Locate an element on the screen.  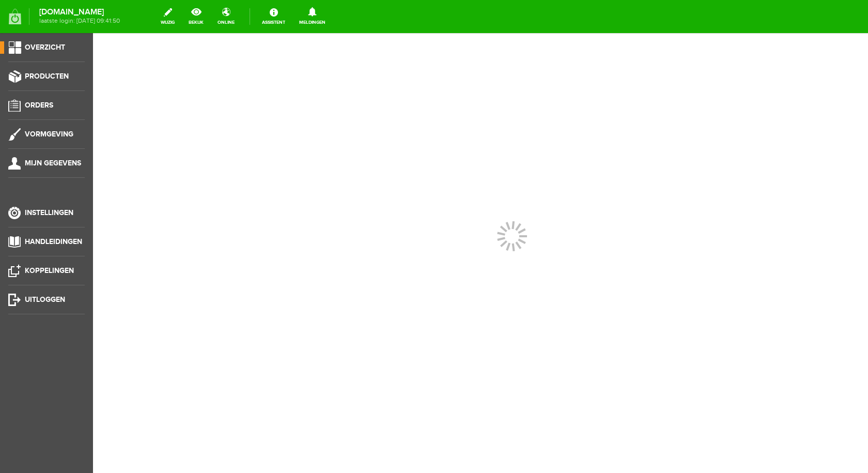
span: Koppelingen is located at coordinates (49, 270).